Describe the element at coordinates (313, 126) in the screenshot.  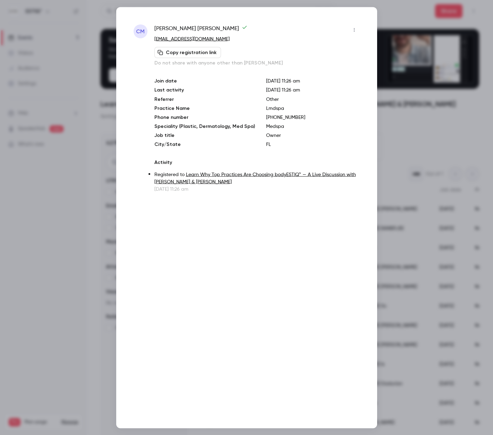
I see `p: Medspa` at that location.